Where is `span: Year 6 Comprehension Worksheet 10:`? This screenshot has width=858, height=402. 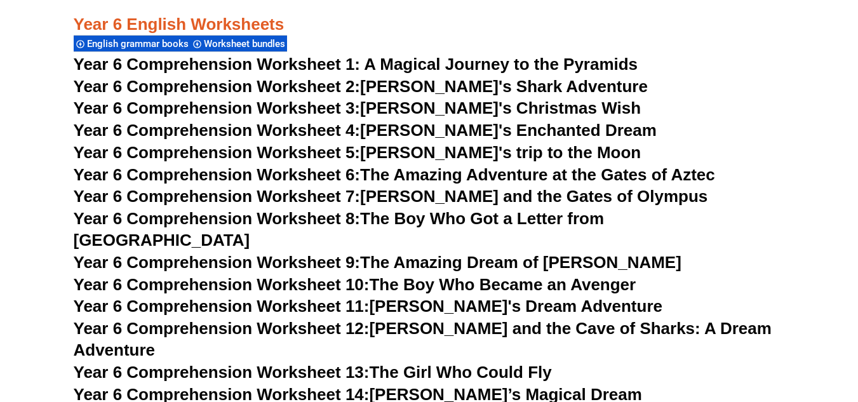
span: Year 6 Comprehension Worksheet 10: is located at coordinates (222, 284).